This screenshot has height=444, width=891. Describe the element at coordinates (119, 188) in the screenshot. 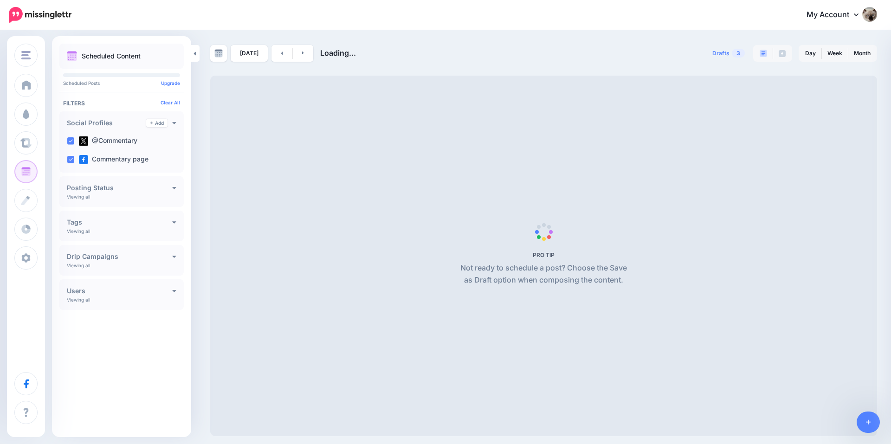

I see `h4: Posting Status` at that location.